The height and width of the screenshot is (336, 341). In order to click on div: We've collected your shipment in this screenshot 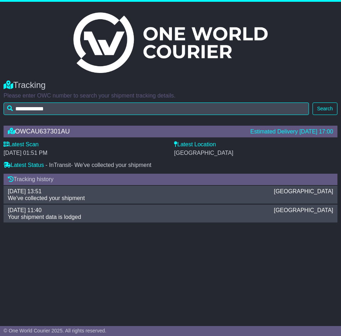, I will do `click(171, 198)`.